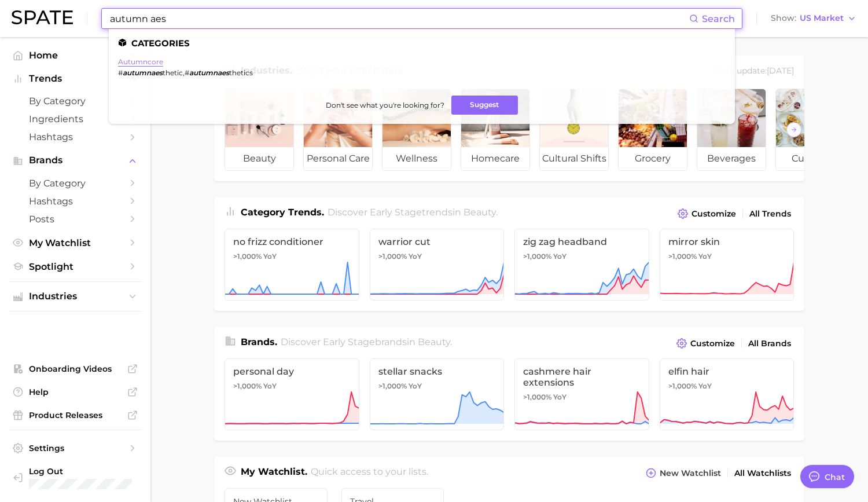 This screenshot has width=868, height=502. Describe the element at coordinates (292, 242) in the screenshot. I see `span: no frizz conditioner` at that location.